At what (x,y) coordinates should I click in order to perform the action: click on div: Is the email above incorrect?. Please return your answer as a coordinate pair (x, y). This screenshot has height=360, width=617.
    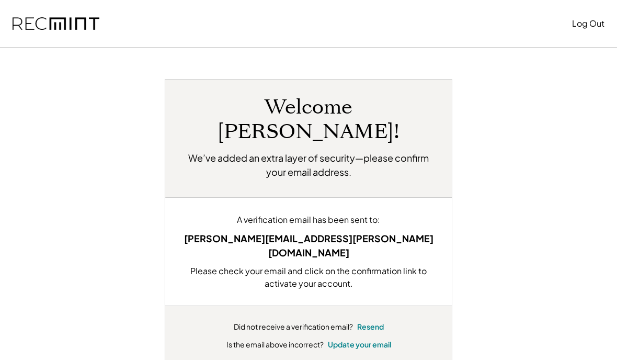
    Looking at the image, I should click on (275, 345).